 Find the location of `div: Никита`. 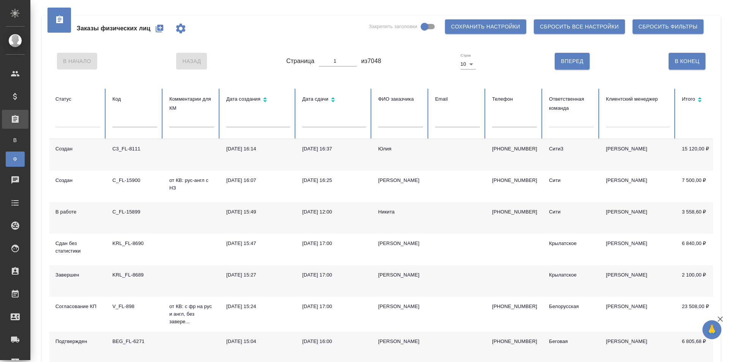

div: Никита is located at coordinates (401, 212).